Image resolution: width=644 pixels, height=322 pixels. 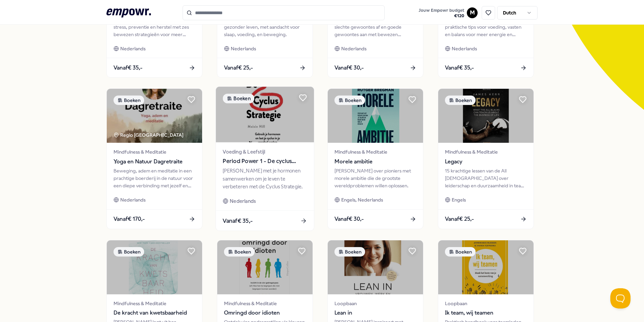 What do you see at coordinates (154, 313) in the screenshot?
I see `span: De kracht van kwetsbaarheid` at bounding box center [154, 313].